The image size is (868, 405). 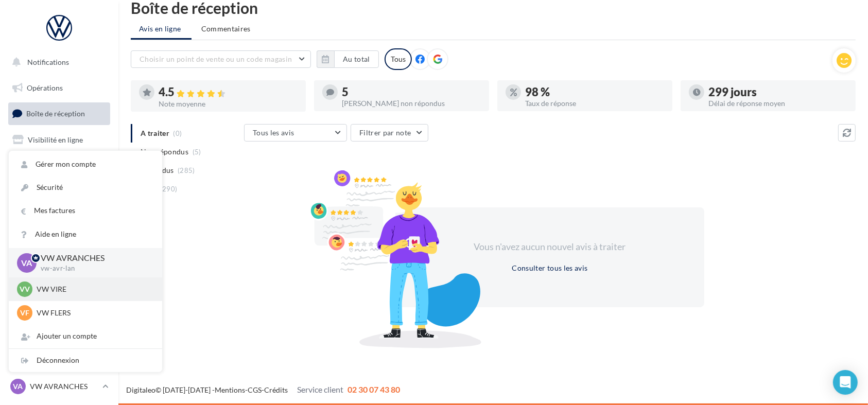 I want to click on a: Médiathèque, so click(x=59, y=217).